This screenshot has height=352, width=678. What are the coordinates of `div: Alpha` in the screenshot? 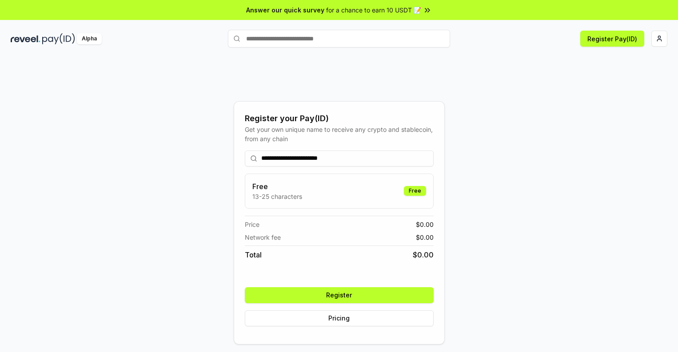 It's located at (89, 39).